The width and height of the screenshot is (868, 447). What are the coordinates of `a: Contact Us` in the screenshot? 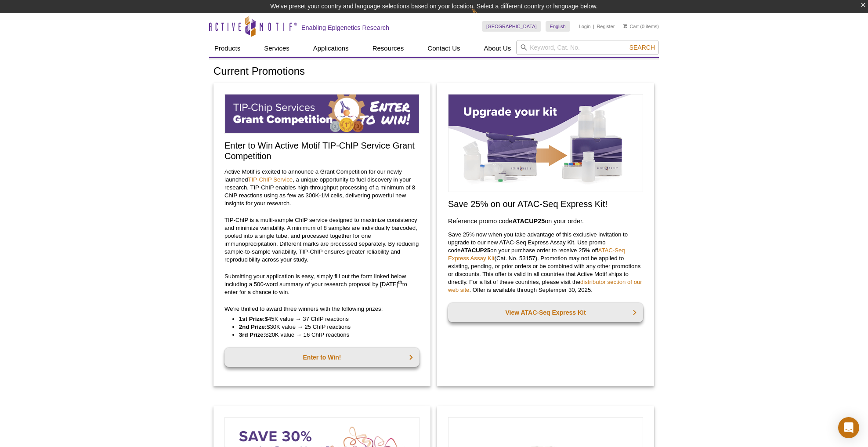 It's located at (444, 48).